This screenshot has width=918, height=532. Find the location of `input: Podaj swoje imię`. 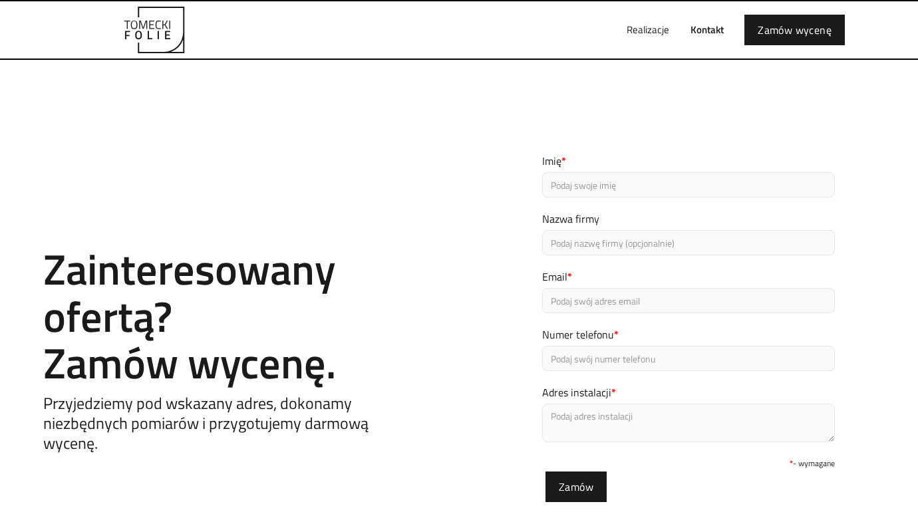

input: Podaj swoje imię is located at coordinates (688, 185).